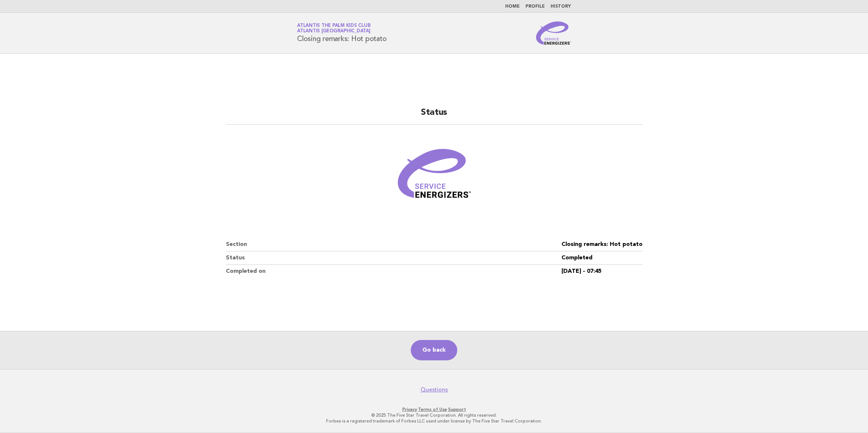  I want to click on a: Go back, so click(434, 350).